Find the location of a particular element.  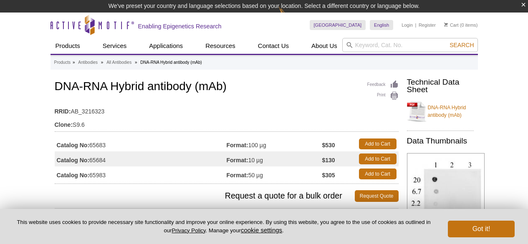

a: All Antibodies is located at coordinates (119, 63).